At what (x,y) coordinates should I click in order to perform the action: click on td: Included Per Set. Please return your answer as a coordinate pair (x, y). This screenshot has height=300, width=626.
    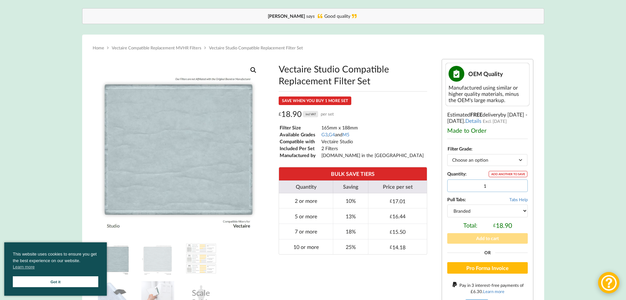
    Looking at the image, I should click on (300, 148).